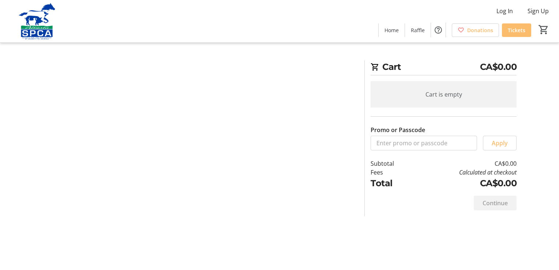  Describe the element at coordinates (443, 68) in the screenshot. I see `h2: Cart` at that location.